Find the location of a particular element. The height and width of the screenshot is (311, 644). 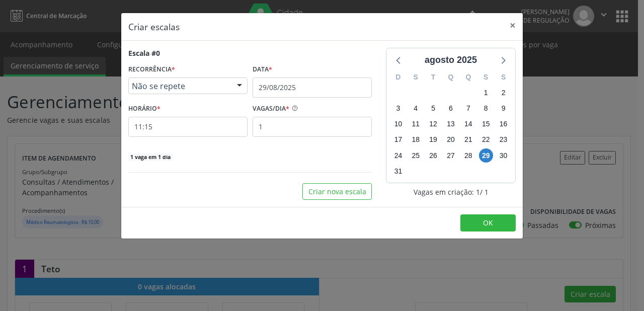

span: sábado, 30 de agosto de 2025 is located at coordinates (504, 156).